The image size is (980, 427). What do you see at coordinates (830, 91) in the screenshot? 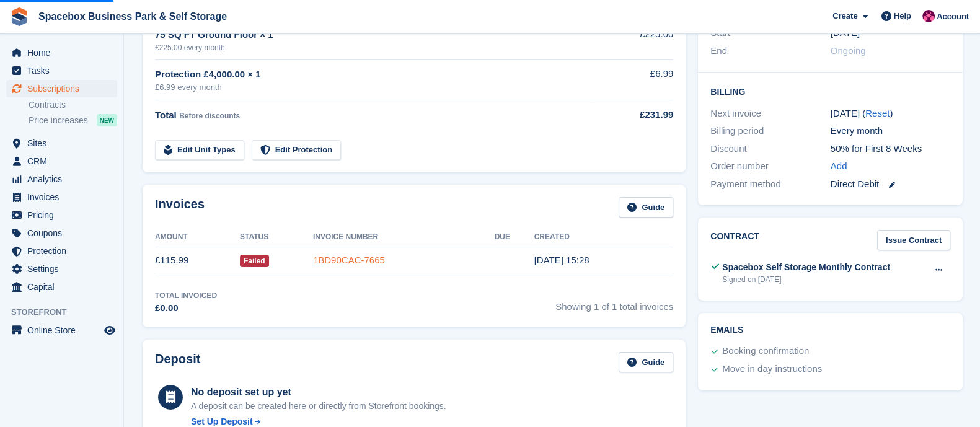
I see `h2: Billing` at bounding box center [830, 91].